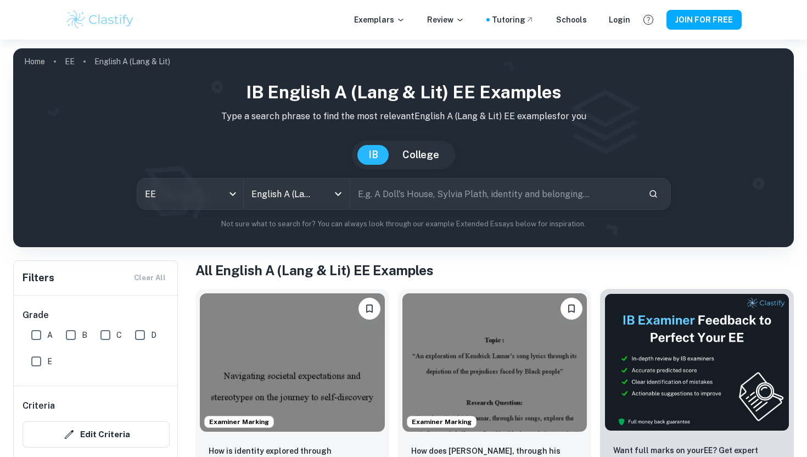  I want to click on h6: Criteria, so click(38, 406).